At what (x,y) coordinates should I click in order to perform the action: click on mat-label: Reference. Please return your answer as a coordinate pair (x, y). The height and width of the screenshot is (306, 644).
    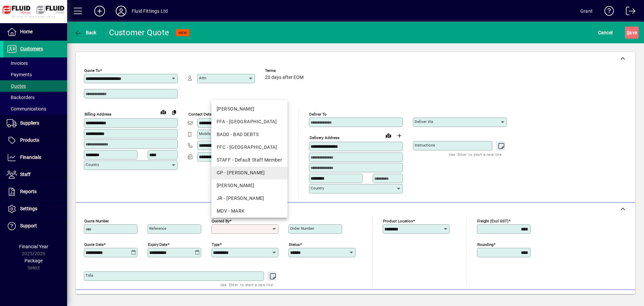
    Looking at the image, I should click on (157, 228).